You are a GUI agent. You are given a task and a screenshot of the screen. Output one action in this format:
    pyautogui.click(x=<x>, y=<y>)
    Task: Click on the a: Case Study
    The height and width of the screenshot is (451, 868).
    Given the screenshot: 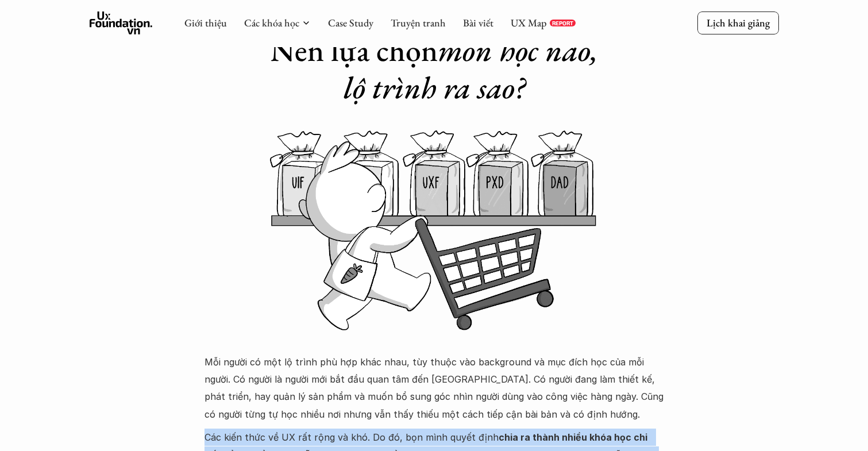 What is the action you would take?
    pyautogui.click(x=350, y=23)
    